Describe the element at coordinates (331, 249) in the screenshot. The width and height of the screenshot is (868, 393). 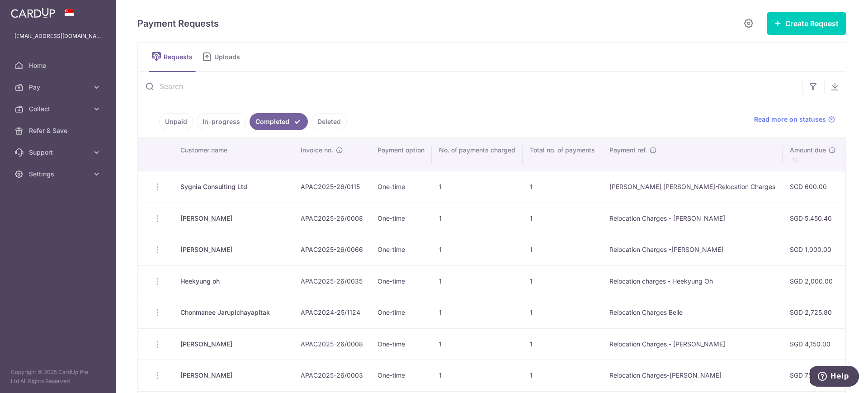
I see `td: APAC2025-26/0066` at that location.